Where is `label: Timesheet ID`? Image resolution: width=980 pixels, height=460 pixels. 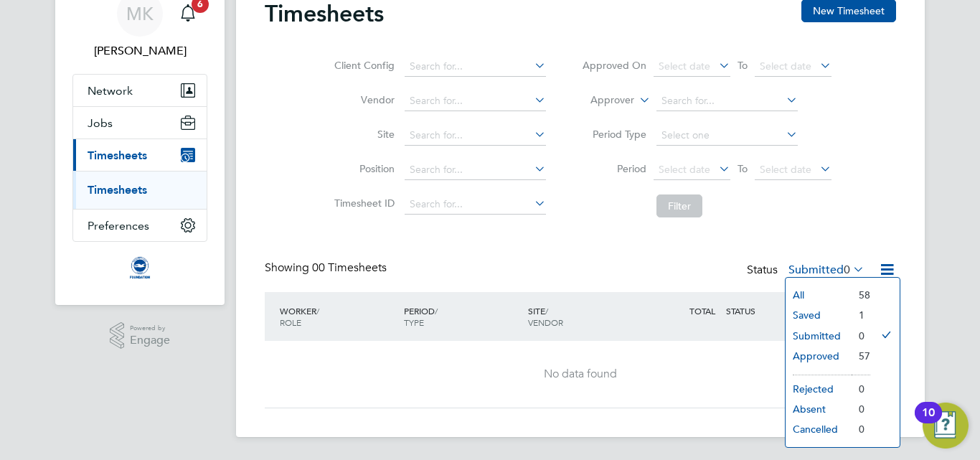 label: Timesheet ID is located at coordinates (362, 203).